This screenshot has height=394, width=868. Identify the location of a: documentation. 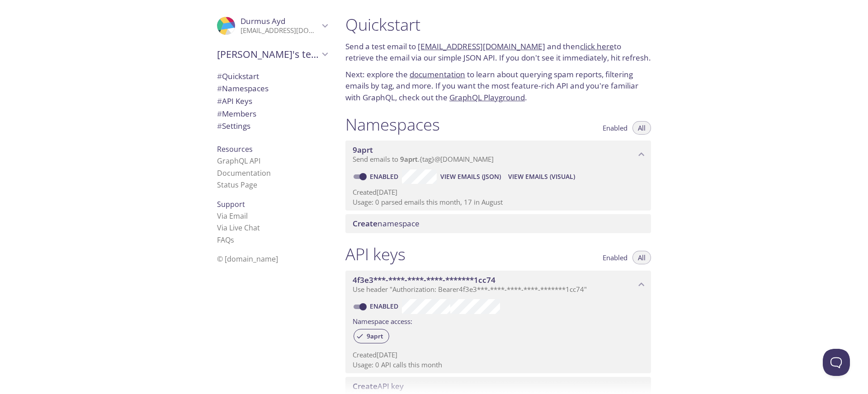
(437, 75).